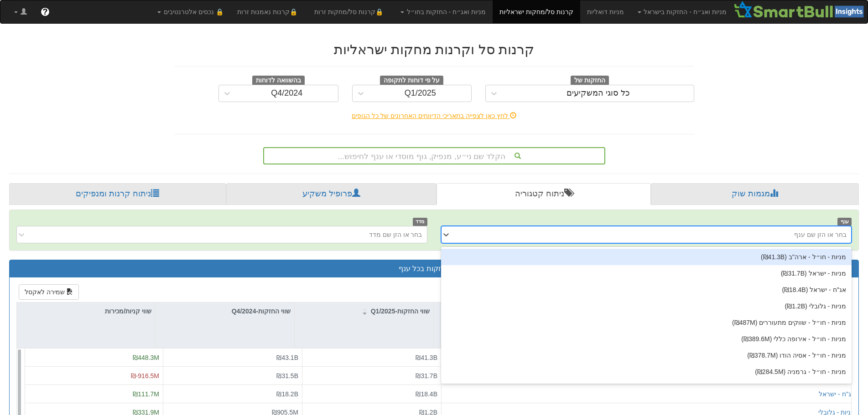 This screenshot has width=868, height=415. I want to click on div: מניות - ישראל ‎(₪31.7B‎)‎, so click(646, 274).